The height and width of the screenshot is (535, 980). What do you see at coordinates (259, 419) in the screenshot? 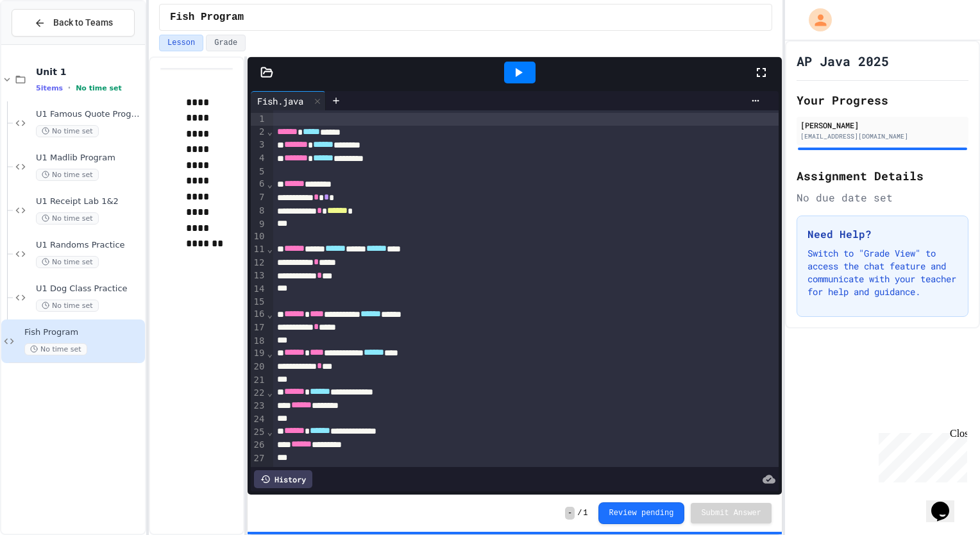
I see `div: 24` at bounding box center [259, 419].